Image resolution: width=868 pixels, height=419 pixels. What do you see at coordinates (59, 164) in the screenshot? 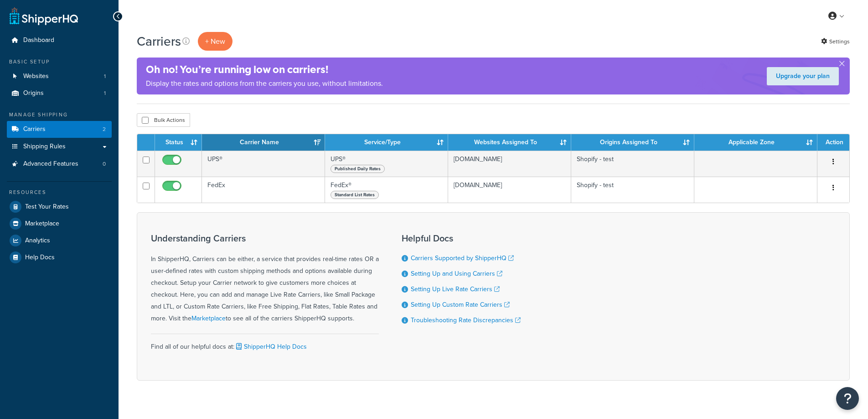
I see `li: Advanced Features` at bounding box center [59, 164].